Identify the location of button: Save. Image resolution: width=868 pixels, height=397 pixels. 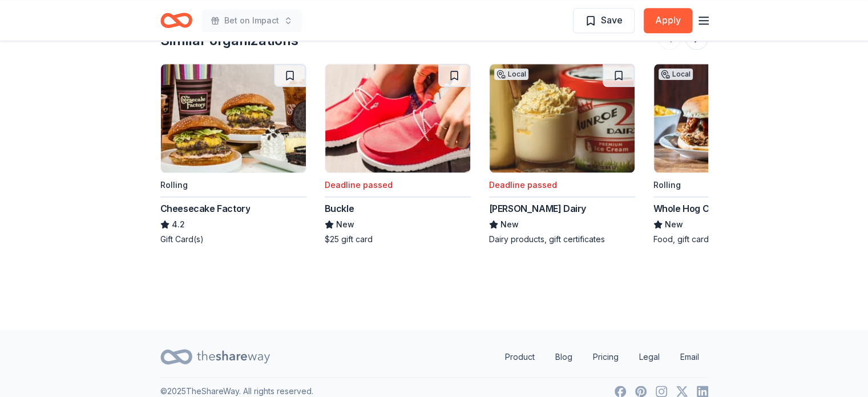
(604, 21).